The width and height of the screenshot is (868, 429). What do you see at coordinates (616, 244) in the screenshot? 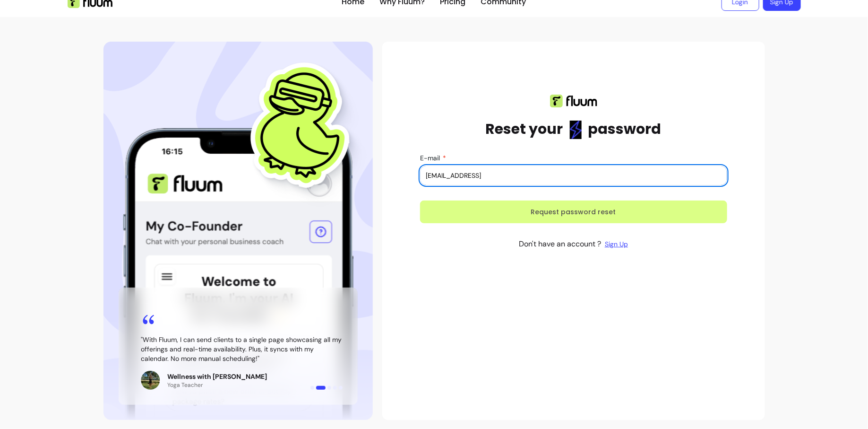
I see `a: Sign Up` at bounding box center [616, 244].